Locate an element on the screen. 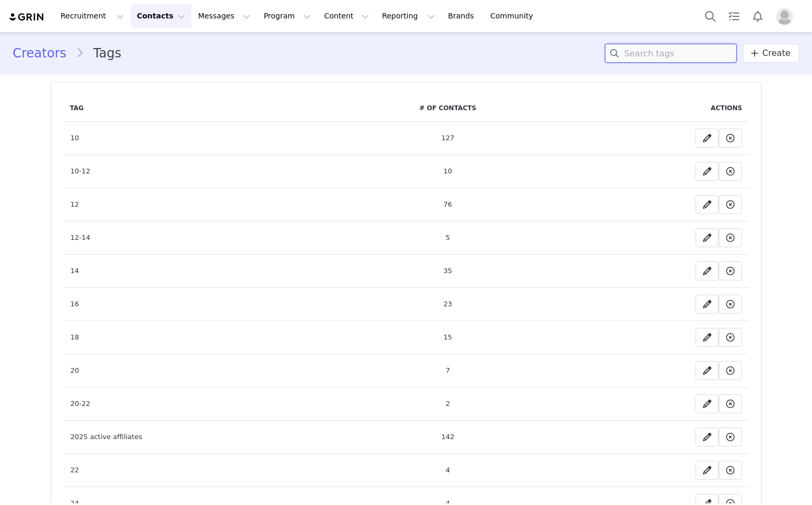  button: Messages is located at coordinates (224, 15).